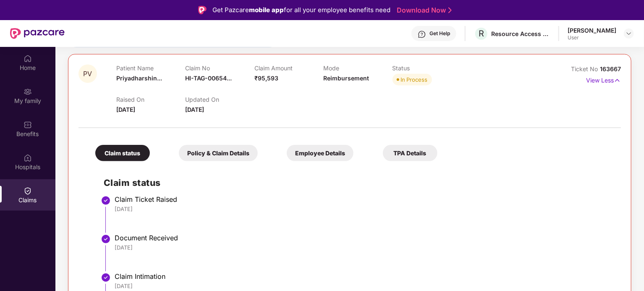 This screenshot has height=291, width=644. What do you see at coordinates (422, 34) in the screenshot?
I see `img: svg+xml;base64,PHN2ZyBpZD0iSGVscC0zMngzMiIgeG1sbnM9Imh0dHA6Ly93d3cudzMub3JnLzIwMDAvc3ZnIiB3aWR0aD...` at bounding box center [422, 34].